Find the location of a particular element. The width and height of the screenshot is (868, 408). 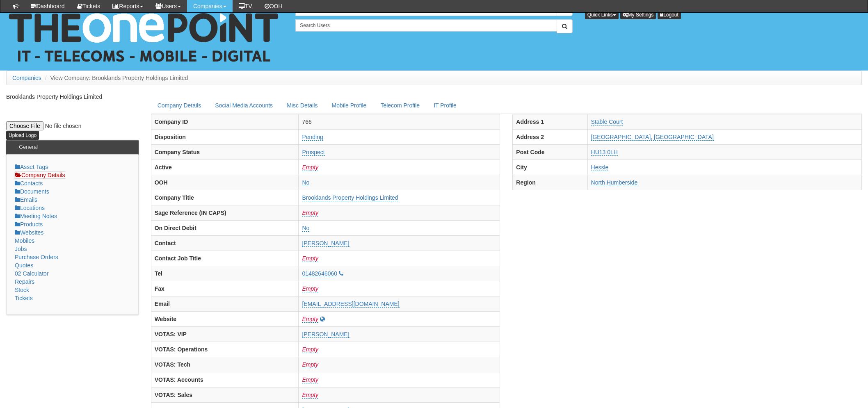

th: Fax is located at coordinates (225, 289).